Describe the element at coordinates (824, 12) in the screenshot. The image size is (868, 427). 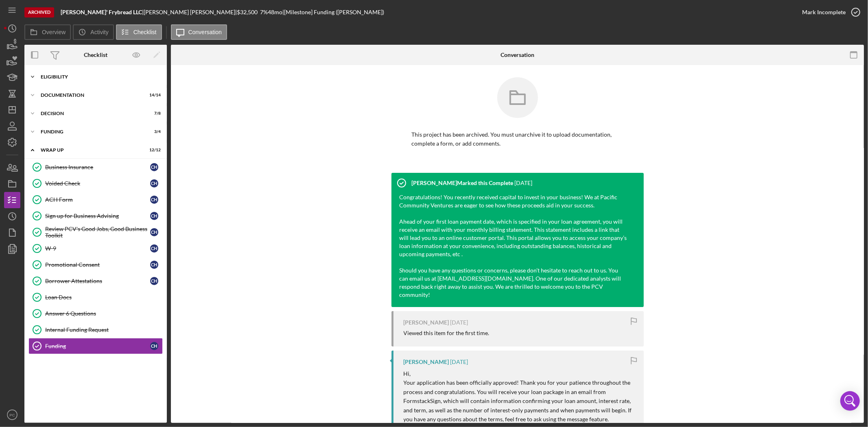
I see `div: Mark Incomplete` at that location.